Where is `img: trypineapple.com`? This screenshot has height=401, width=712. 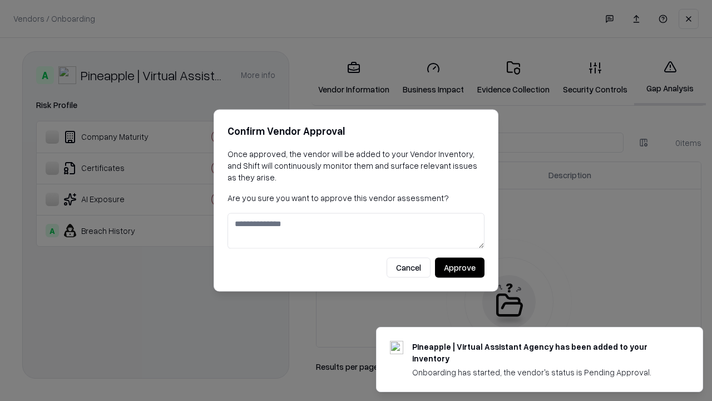 img: trypineapple.com is located at coordinates (397, 347).